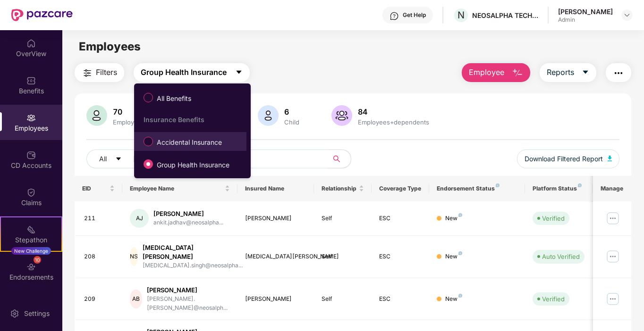 The width and height of the screenshot is (644, 331). Describe the element at coordinates (558, 189) in the screenshot. I see `div: Platform Status` at that location.